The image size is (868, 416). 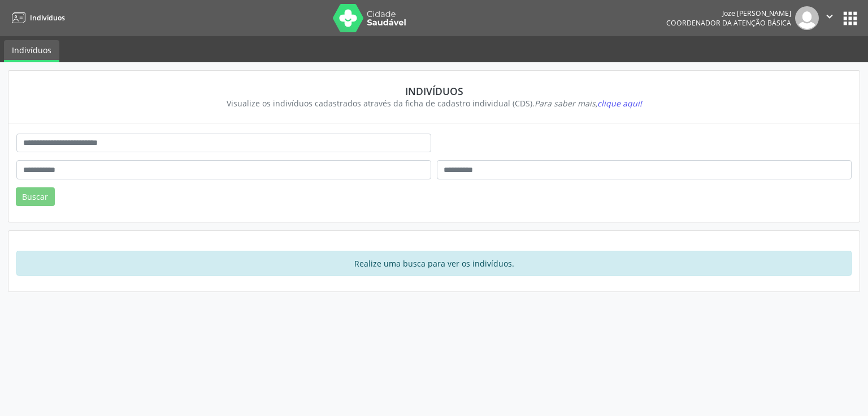 I want to click on span: clique aqui!, so click(x=620, y=103).